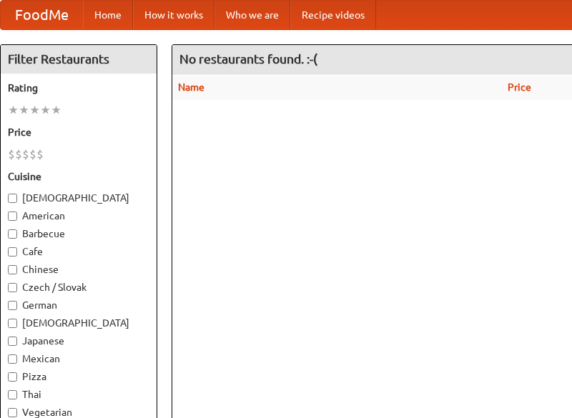  What do you see at coordinates (79, 270) in the screenshot?
I see `label: Chinese` at bounding box center [79, 270].